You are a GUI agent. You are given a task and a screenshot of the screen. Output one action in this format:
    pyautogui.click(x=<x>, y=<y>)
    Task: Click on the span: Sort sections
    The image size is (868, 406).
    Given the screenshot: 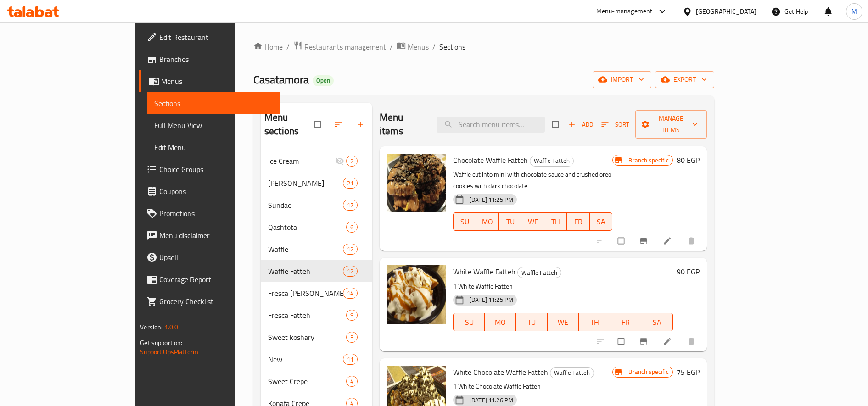 What is the action you would take?
    pyautogui.click(x=339, y=124)
    